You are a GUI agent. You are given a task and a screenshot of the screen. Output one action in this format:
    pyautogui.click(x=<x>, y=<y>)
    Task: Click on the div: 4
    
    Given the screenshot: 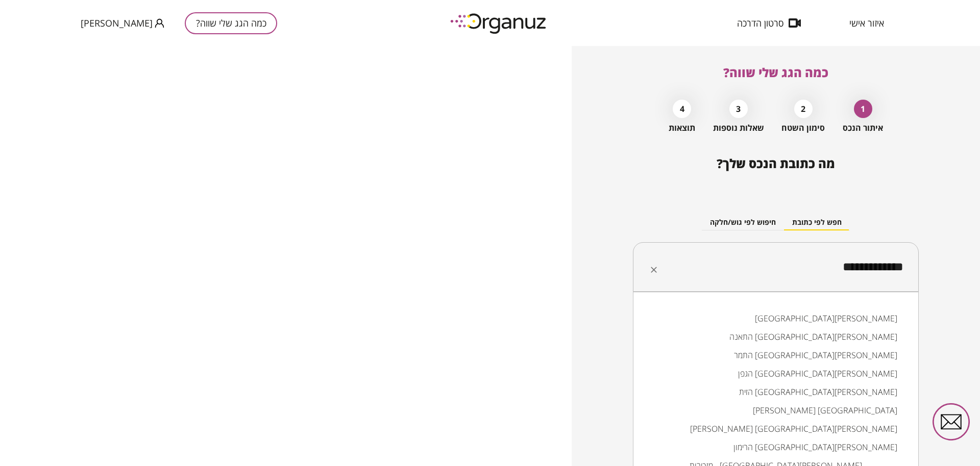 What is the action you would take?
    pyautogui.click(x=682, y=109)
    